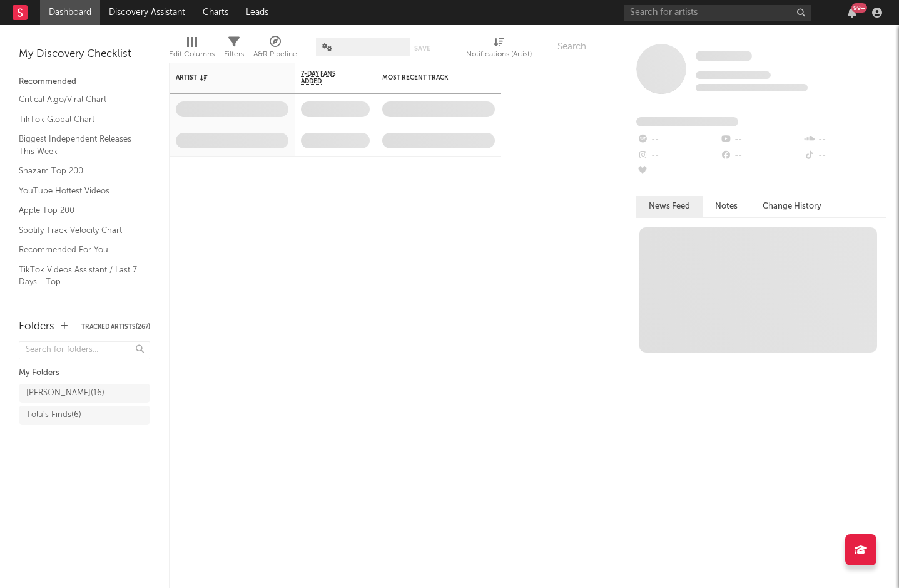 This screenshot has height=588, width=899. I want to click on div: My Folders, so click(85, 373).